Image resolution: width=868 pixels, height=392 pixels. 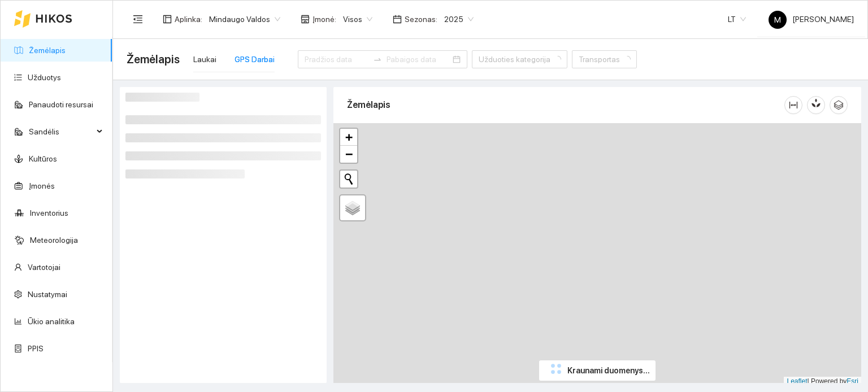 I want to click on a: Meteorologija, so click(x=53, y=240).